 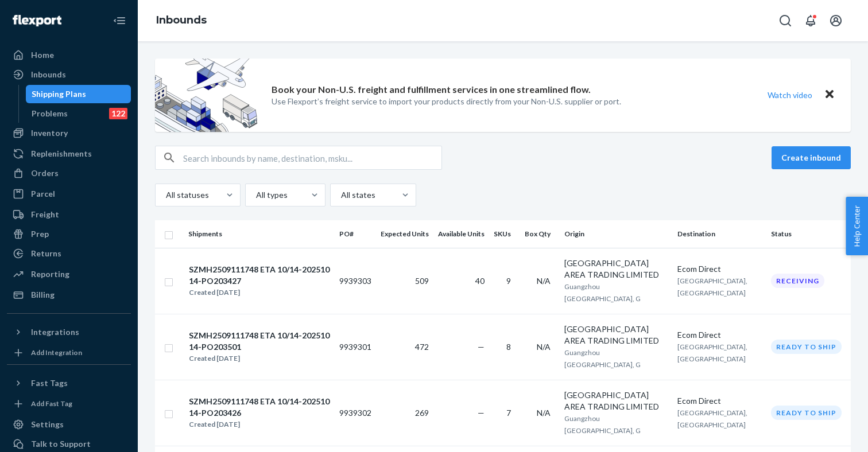 I want to click on div: Add Fast Tag, so click(x=52, y=403).